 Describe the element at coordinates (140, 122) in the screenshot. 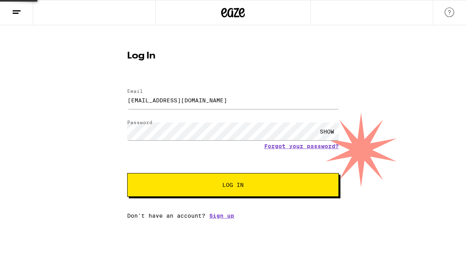

I see `label: Password` at that location.